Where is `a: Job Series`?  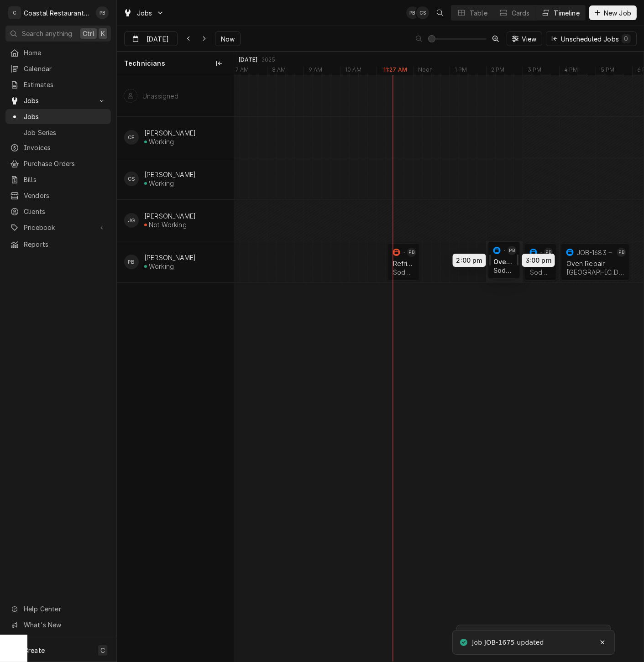
a: Job Series is located at coordinates (58, 132).